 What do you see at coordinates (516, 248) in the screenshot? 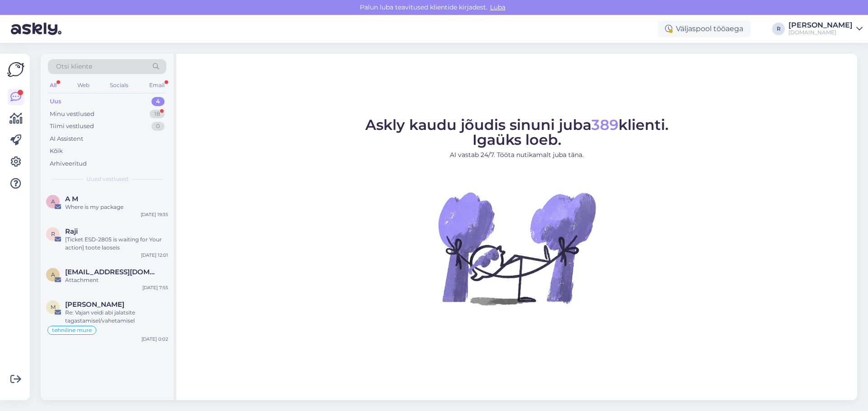
I see `img: No Chat active` at bounding box center [516, 248].